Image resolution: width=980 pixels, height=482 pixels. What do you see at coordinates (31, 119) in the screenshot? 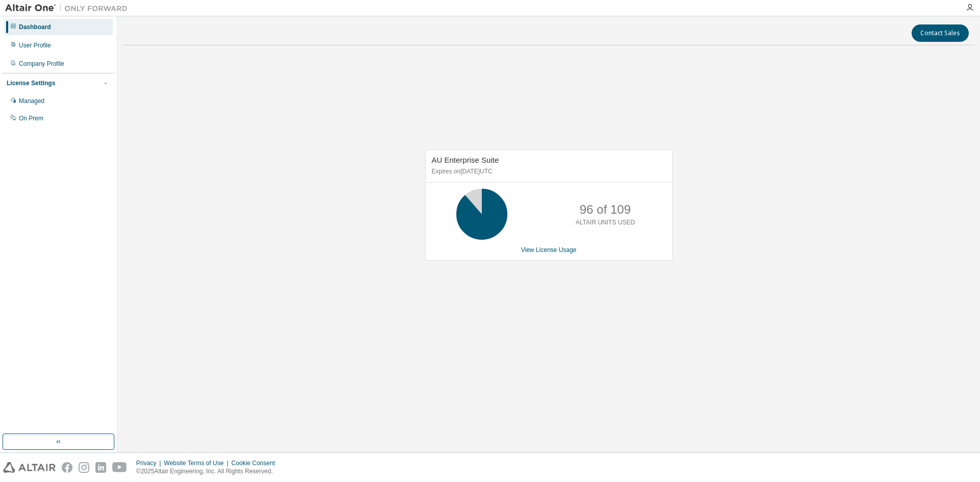
I see `div: On Prem` at bounding box center [31, 119].